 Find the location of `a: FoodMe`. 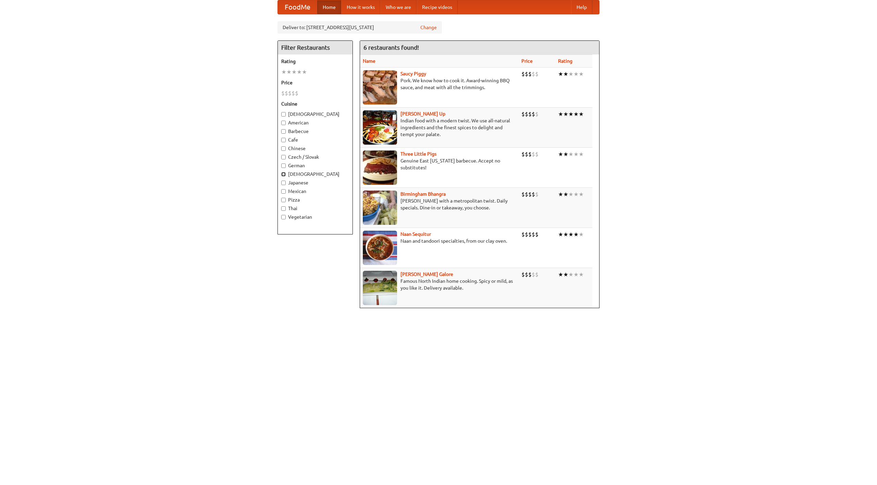

a: FoodMe is located at coordinates (297, 7).